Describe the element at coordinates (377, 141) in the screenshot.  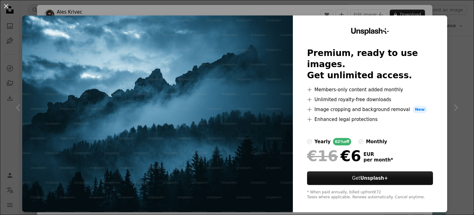
I see `div: monthly` at that location.